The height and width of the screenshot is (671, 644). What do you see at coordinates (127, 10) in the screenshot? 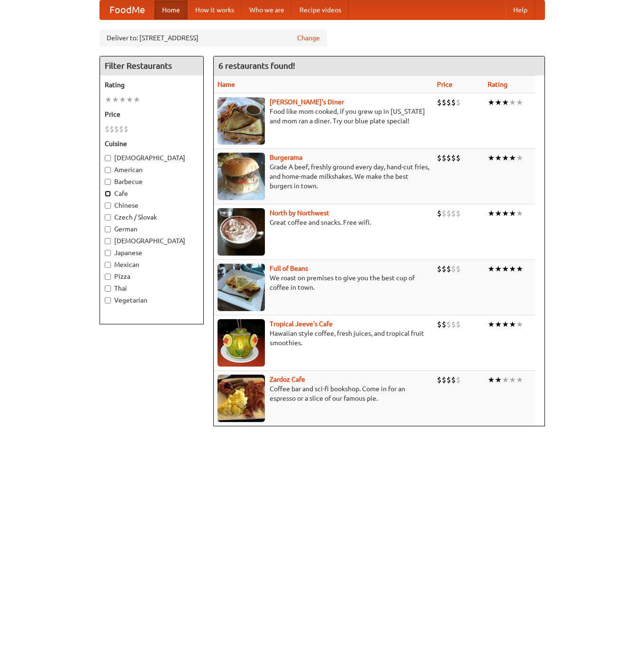
I see `a: FoodMe` at bounding box center [127, 10].